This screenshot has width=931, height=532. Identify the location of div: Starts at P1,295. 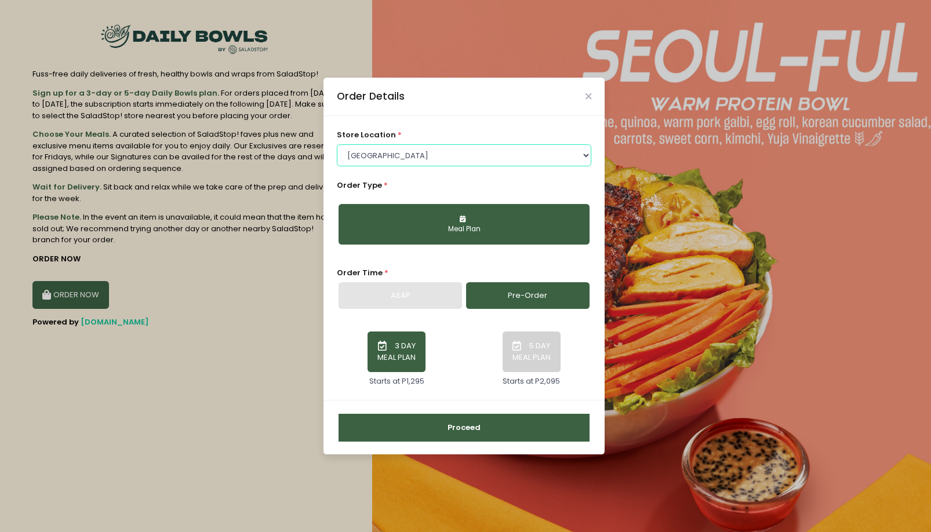
(396, 381).